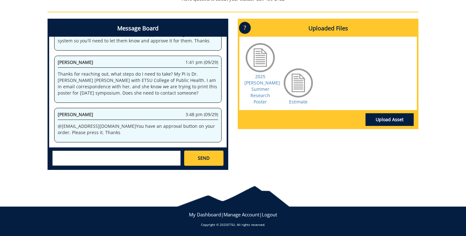 The height and width of the screenshot is (236, 466). Describe the element at coordinates (116, 158) in the screenshot. I see `textarea: messageToSend` at that location.